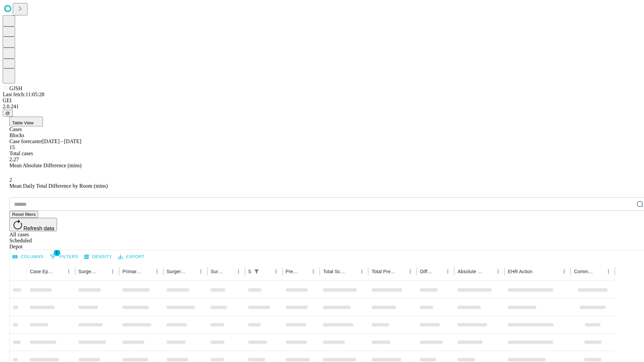 This screenshot has height=362, width=644. Describe the element at coordinates (176, 271) in the screenshot. I see `div: Surgery Name` at that location.